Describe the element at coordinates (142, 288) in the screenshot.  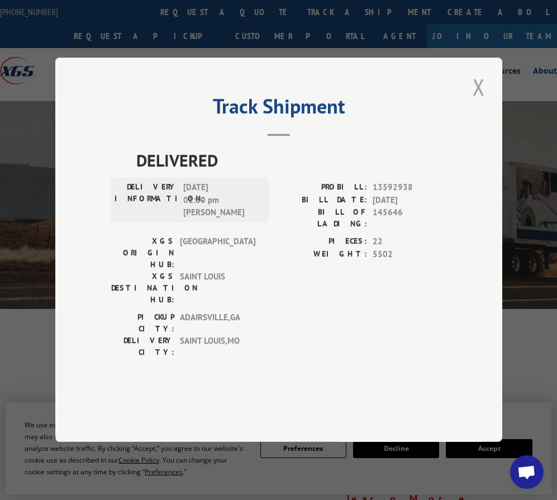
I see `label: XGS DESTINATION HUB:` at that location.